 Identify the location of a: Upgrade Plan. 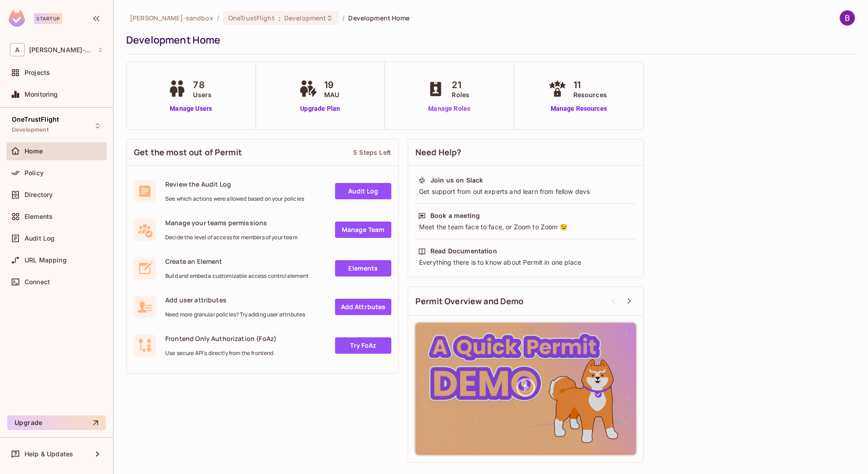
(320, 108).